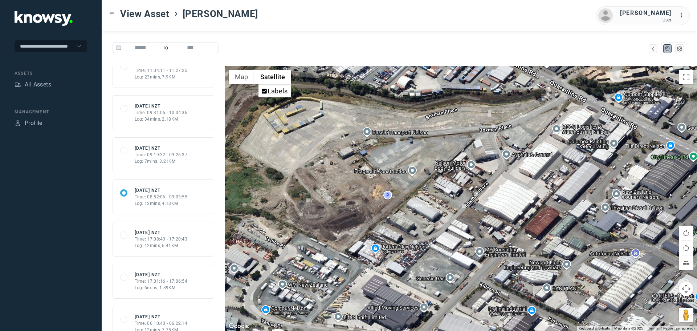  I want to click on button: Map camera controls, so click(686, 289).